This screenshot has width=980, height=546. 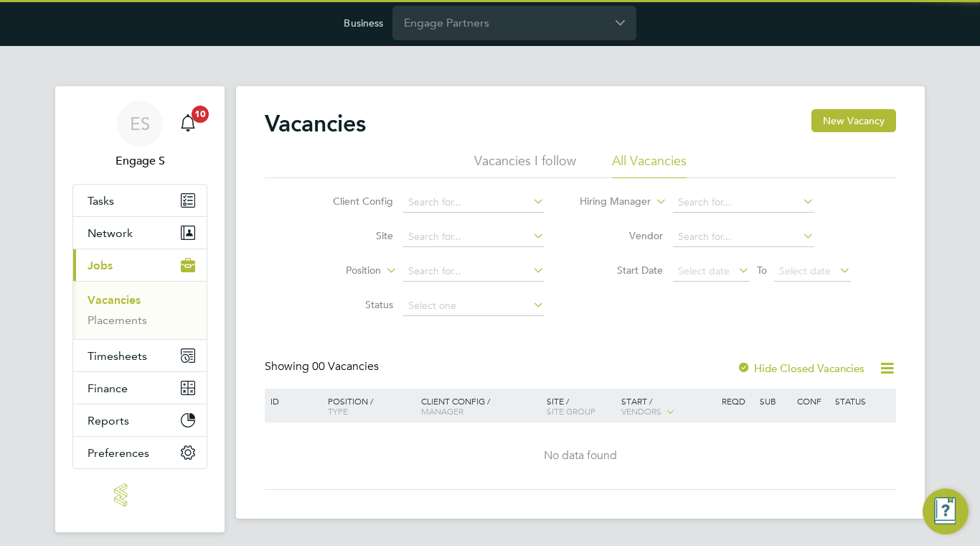 I want to click on label: Position, so click(x=339, y=270).